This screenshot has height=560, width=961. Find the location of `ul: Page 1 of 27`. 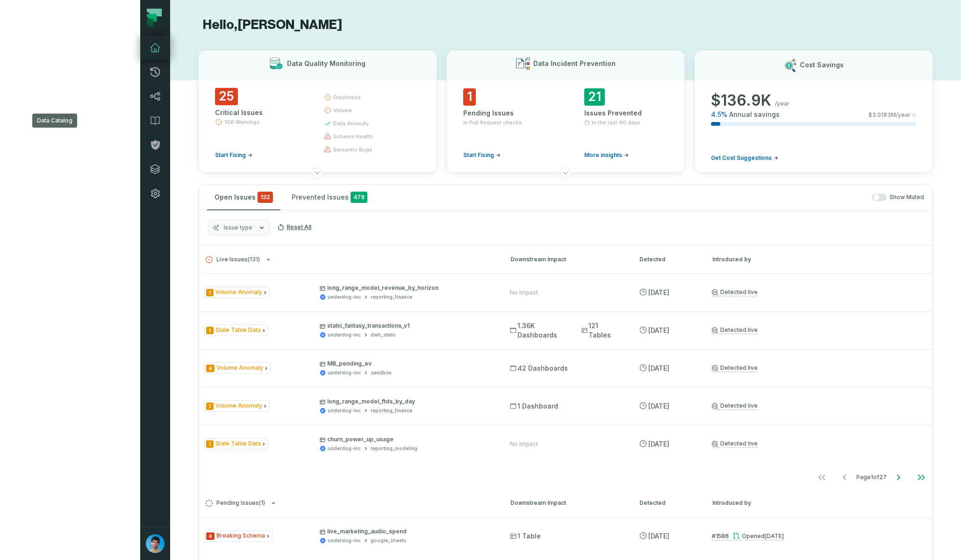

ul: Page 1 of 27 is located at coordinates (871, 477).